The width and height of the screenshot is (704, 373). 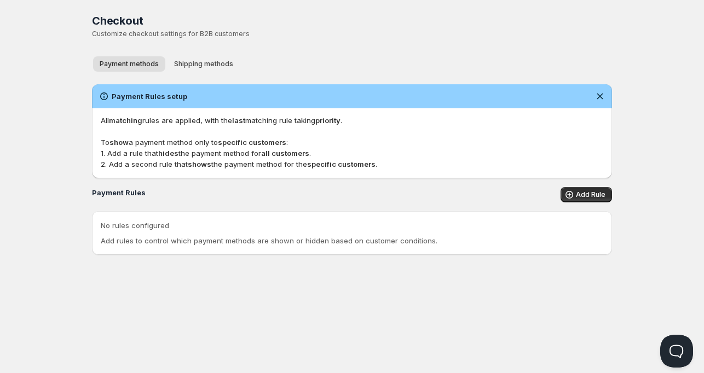 I want to click on p: No rules configured, so click(x=352, y=226).